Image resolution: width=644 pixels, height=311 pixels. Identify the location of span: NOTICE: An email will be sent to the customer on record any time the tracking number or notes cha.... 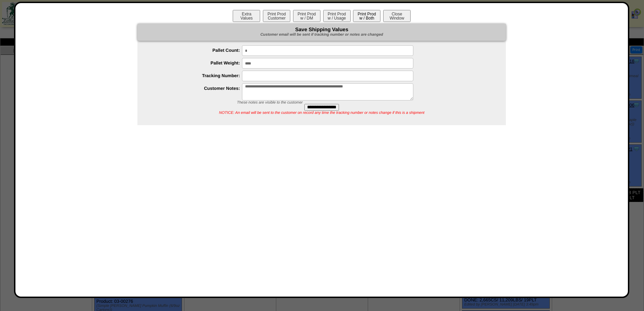
(321, 112).